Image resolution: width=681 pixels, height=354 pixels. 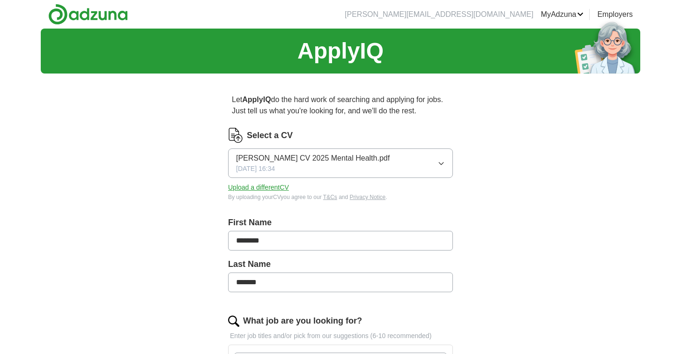 What do you see at coordinates (303, 321) in the screenshot?
I see `label: What job are you looking for?` at bounding box center [303, 321].